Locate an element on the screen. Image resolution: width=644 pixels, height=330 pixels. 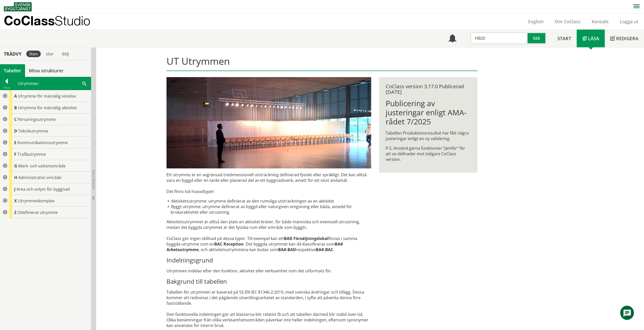
span: Utrymme för mänsklig aktivitet is located at coordinates (47, 108).